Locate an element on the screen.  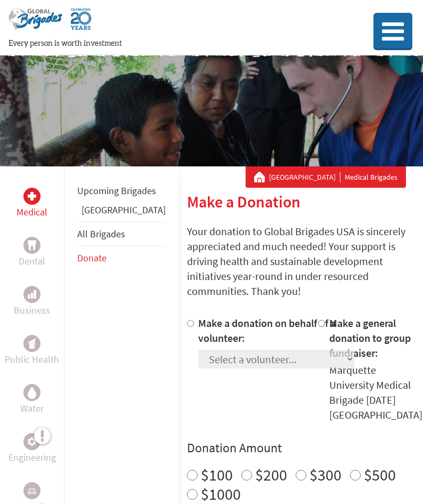
div: Water is located at coordinates (32, 393).